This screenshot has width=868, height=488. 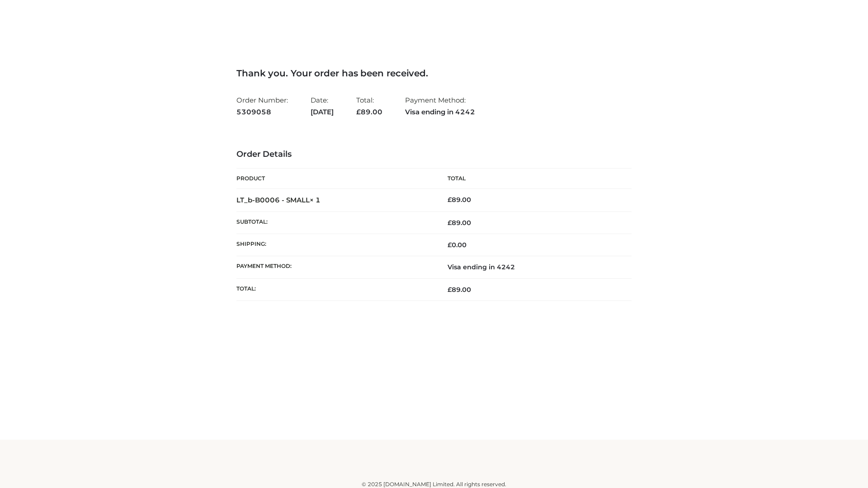 I want to click on h3: Order Details, so click(x=434, y=155).